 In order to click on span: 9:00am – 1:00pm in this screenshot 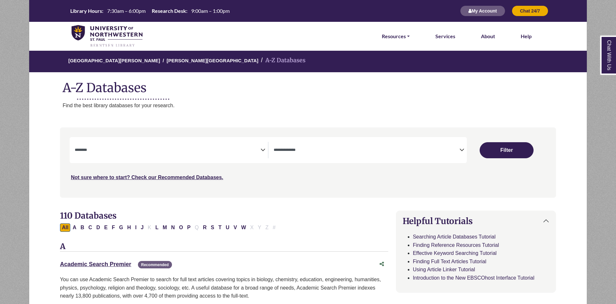, I will do `click(210, 11)`.